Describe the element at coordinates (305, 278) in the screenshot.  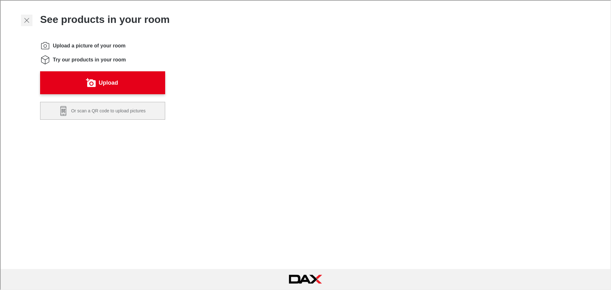
I see `a: Visit DAX homepage` at that location.